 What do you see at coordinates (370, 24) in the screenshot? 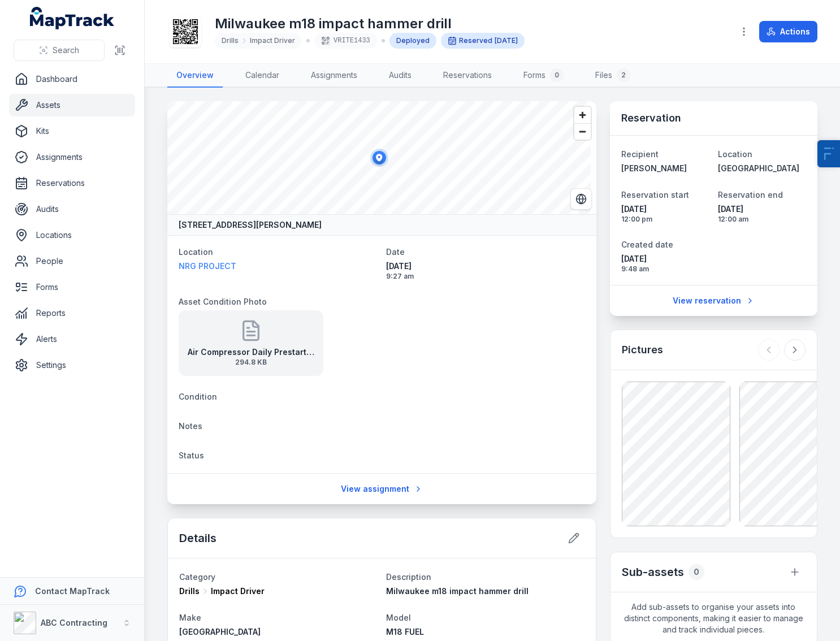
I see `h1: Milwaukee m18 impact hammer drill` at bounding box center [370, 24].